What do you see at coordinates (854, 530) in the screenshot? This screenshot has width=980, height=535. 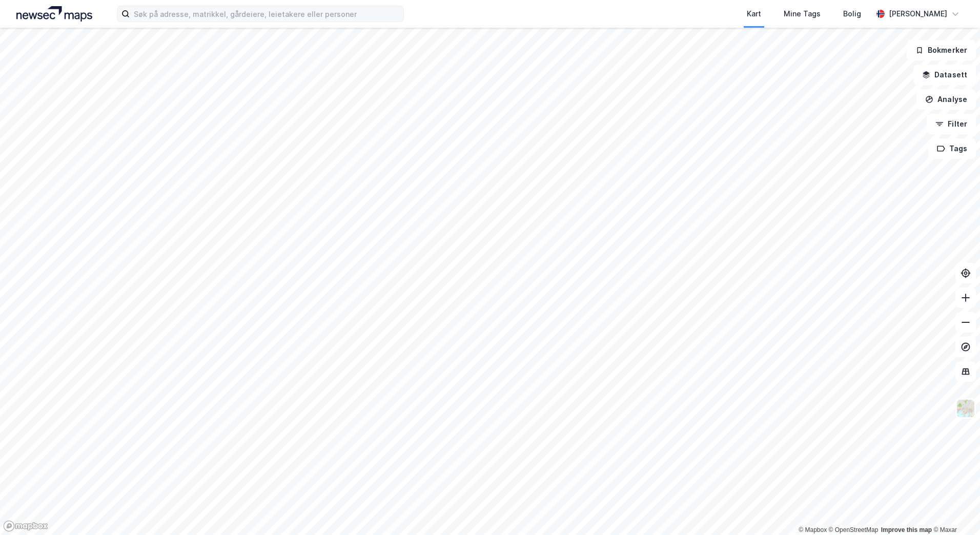 I see `a: OpenStreetMap` at bounding box center [854, 530].